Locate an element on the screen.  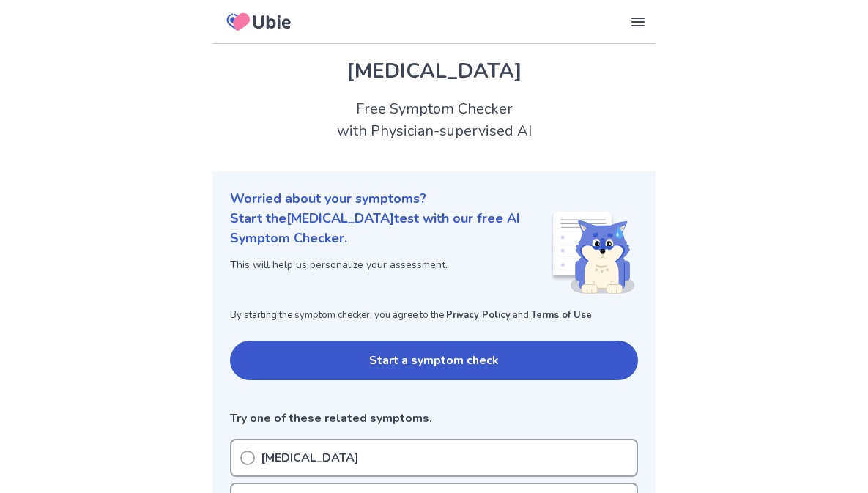
img: Shiba is located at coordinates (593, 253).